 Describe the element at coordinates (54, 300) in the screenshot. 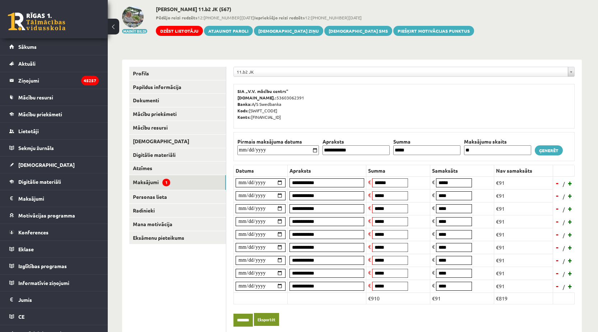

I see `a: Jumis` at that location.